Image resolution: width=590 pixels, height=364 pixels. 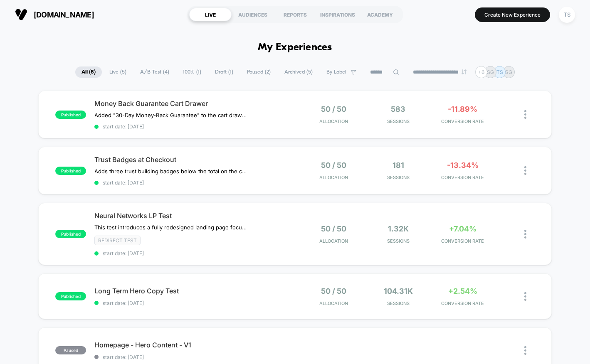 I want to click on div: INSPIRATIONS, so click(x=338, y=14).